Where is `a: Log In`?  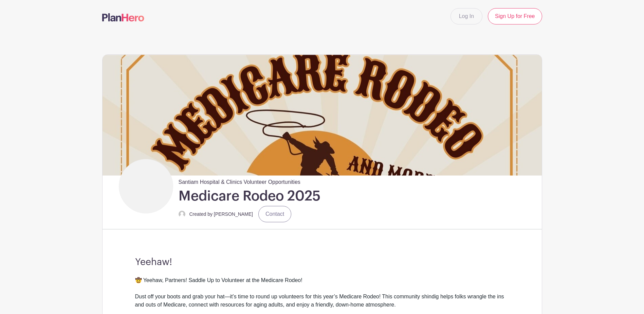 a: Log In is located at coordinates (467, 17).